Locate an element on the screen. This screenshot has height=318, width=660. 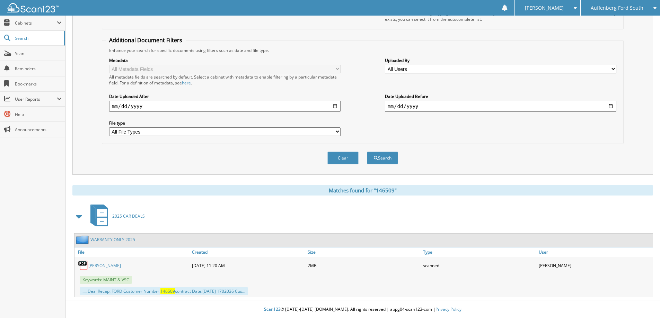
div: All metadata fields are searched by default. Select a cabinet with metadata to enable filtering b... is located at coordinates (225, 80).